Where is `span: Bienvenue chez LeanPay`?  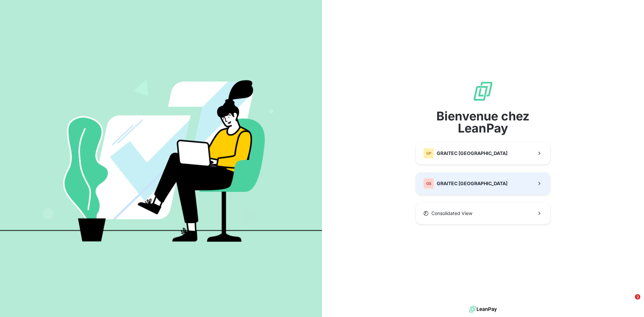
span: Bienvenue chez LeanPay is located at coordinates (483, 122).